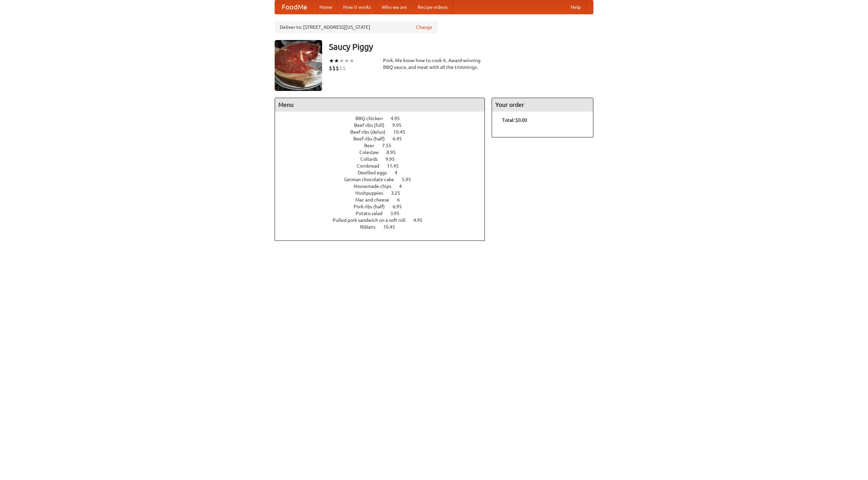 Image resolution: width=868 pixels, height=480 pixels. I want to click on a: Collards 9.95, so click(384, 159).